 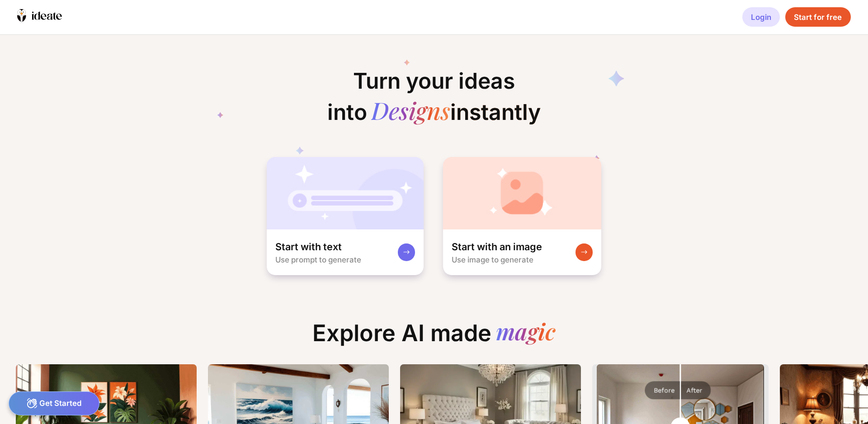 What do you see at coordinates (434, 337) in the screenshot?
I see `div: Explore AI made` at bounding box center [434, 337].